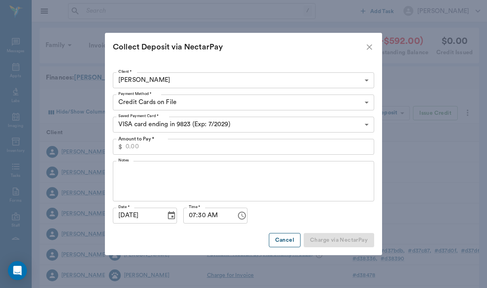 This screenshot has width=487, height=288. Describe the element at coordinates (135, 94) in the screenshot. I see `label: Payment Method *` at that location.